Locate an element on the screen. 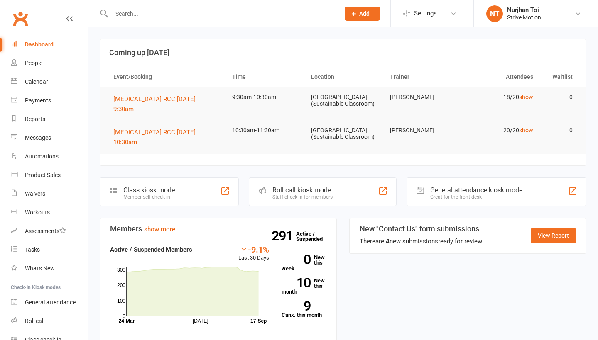 This screenshot has height=340, width=598. th: Trainer is located at coordinates (422, 77).